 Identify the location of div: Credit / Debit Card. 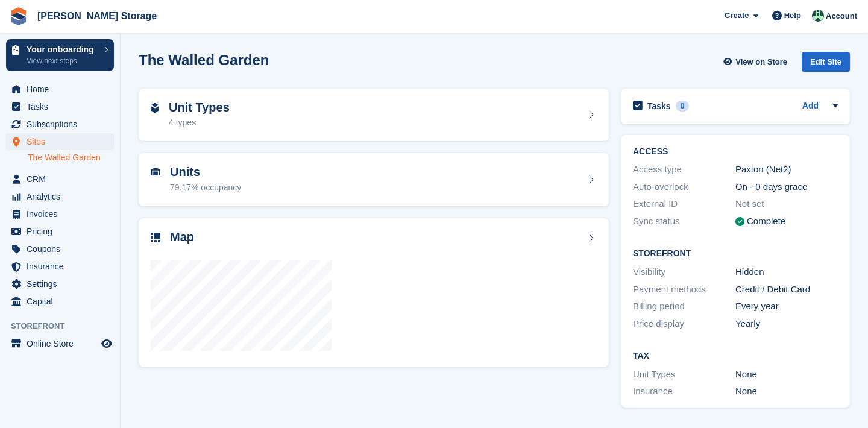
(787, 289).